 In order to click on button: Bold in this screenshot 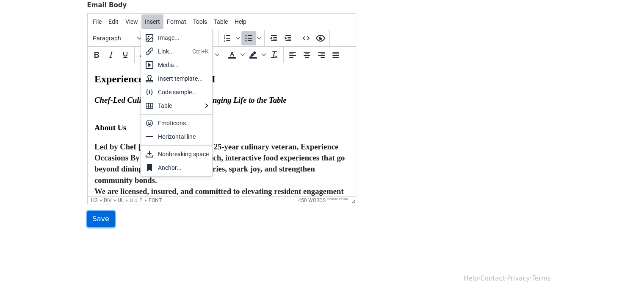, I will do `click(97, 55)`.